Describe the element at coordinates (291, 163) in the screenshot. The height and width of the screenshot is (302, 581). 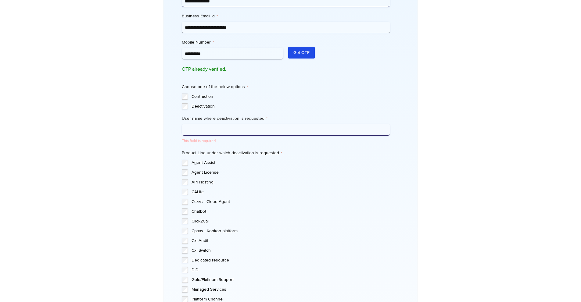
I see `label: Agent Assist` at that location.